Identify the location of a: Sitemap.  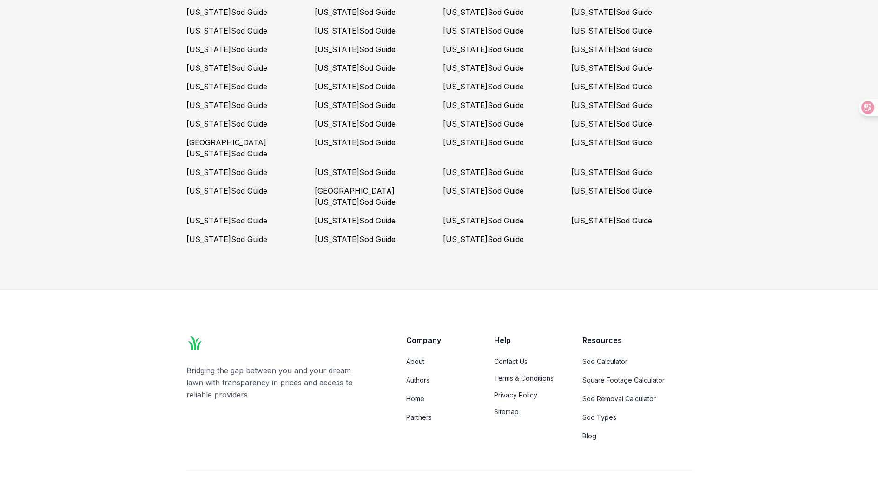
(527, 412).